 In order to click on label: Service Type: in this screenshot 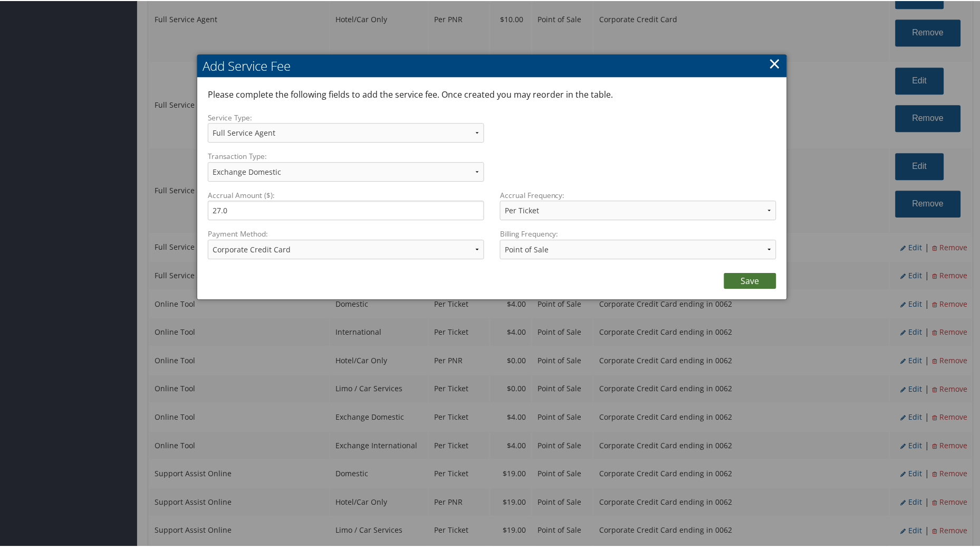, I will do `click(346, 117)`.